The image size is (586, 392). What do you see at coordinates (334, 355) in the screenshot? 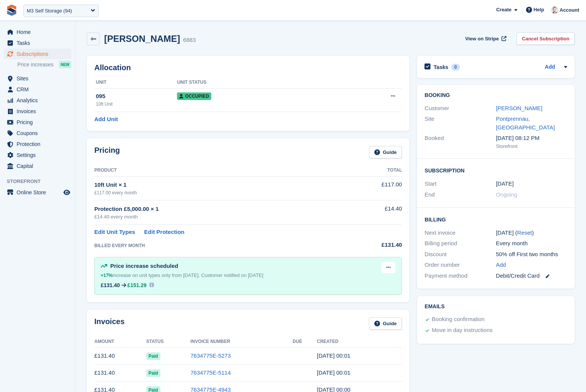
I see `time: 2025-07-13 23:01:14 UTC` at bounding box center [334, 355].